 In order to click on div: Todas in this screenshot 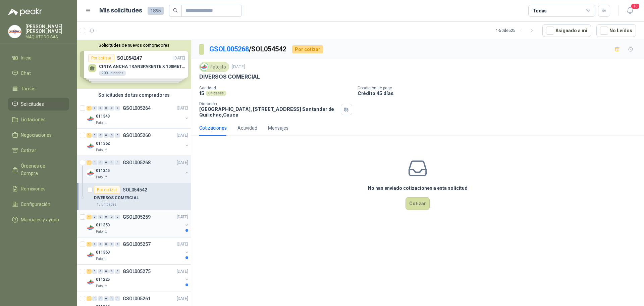, I will do `click(540, 11)`.